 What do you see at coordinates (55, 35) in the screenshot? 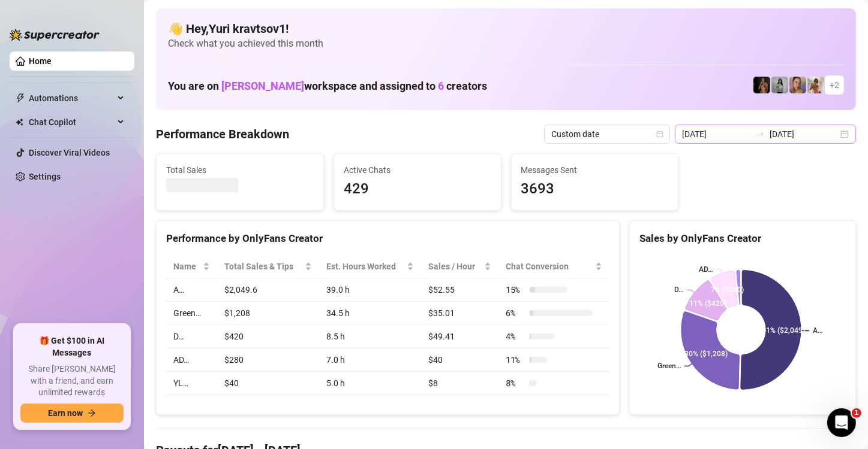
I see `img: logo-BBDzfeDw.svg` at bounding box center [55, 35].